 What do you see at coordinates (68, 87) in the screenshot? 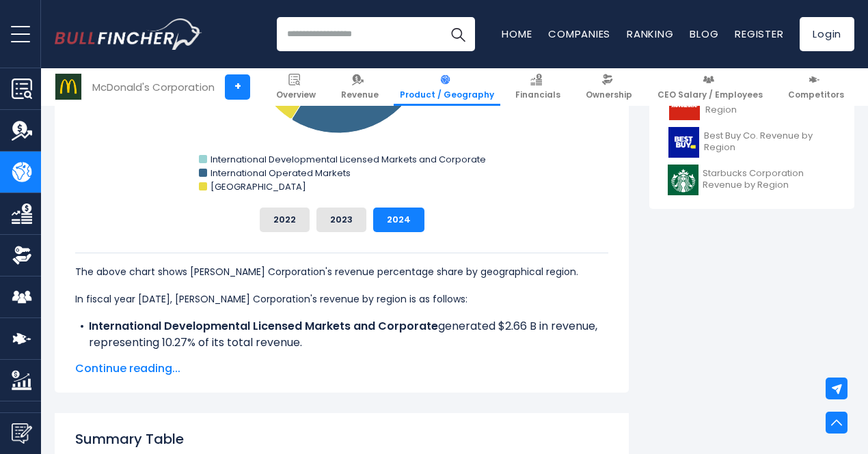
I see `img: MCD logo` at bounding box center [68, 87].